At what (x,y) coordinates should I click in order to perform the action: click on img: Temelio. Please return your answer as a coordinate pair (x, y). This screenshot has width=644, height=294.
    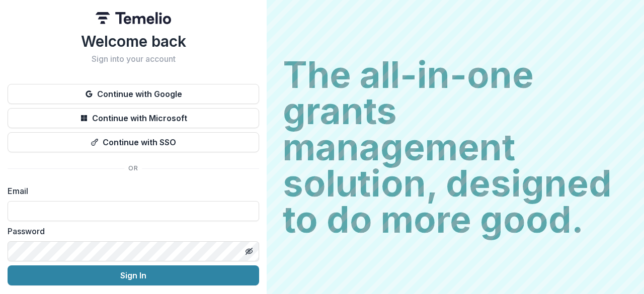
    Looking at the image, I should click on (133, 18).